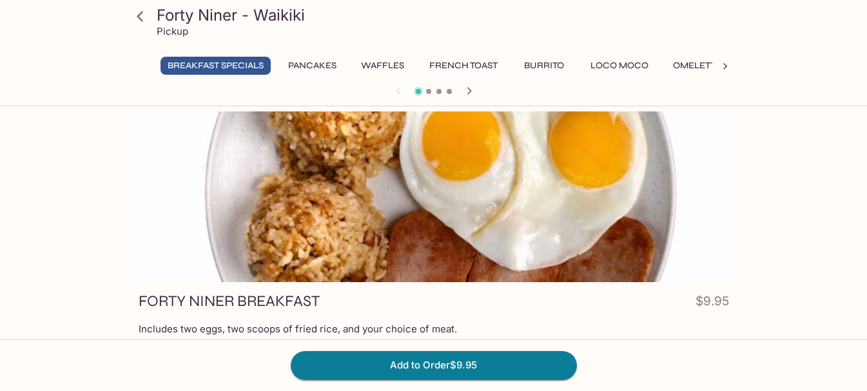 Image resolution: width=867 pixels, height=391 pixels. I want to click on h3: Forty Niner - Waikiki, so click(445, 15).